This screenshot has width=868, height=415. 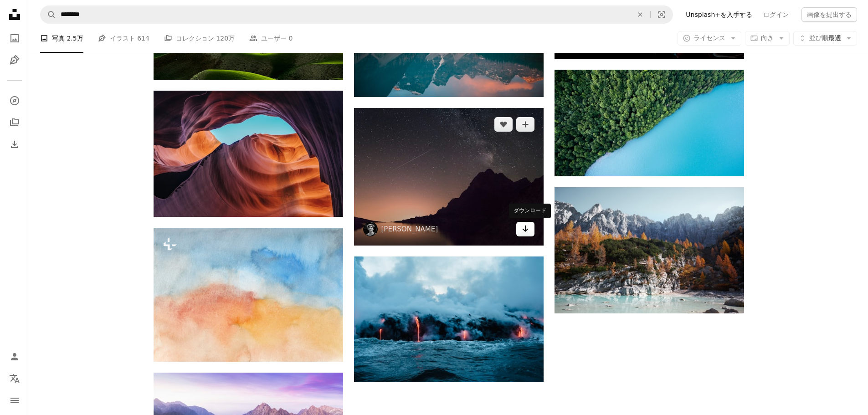 What do you see at coordinates (649, 122) in the screenshot?
I see `a: bird's eye view photography of trees and body of water` at bounding box center [649, 122].